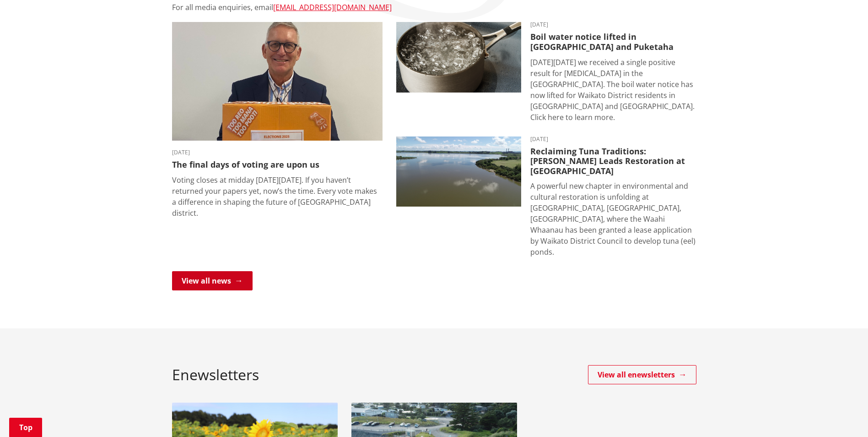 The height and width of the screenshot is (437, 868). What do you see at coordinates (25, 427) in the screenshot?
I see `a: Top` at bounding box center [25, 427].